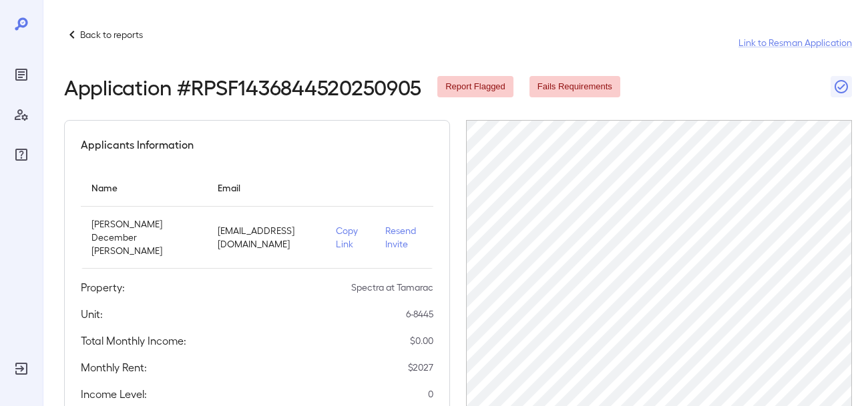 The width and height of the screenshot is (868, 406). Describe the element at coordinates (21, 115) in the screenshot. I see `div: Manage Users` at that location.